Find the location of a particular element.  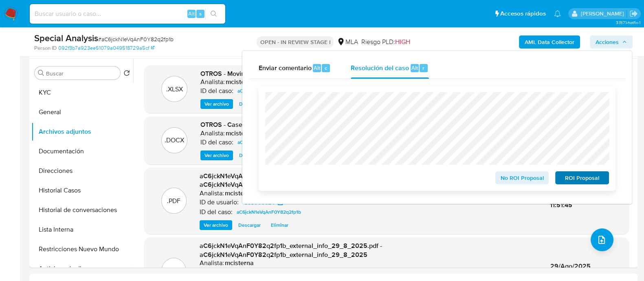

span: 593009624 is located at coordinates (259, 272).